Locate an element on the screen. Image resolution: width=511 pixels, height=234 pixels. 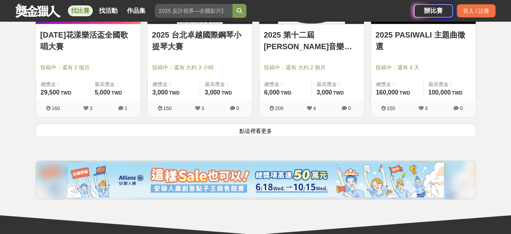
span: 160 is located at coordinates (56, 108).